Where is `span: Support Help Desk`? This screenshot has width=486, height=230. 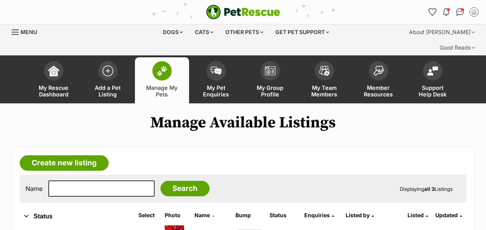 span: Support Help Desk is located at coordinates (433, 91).